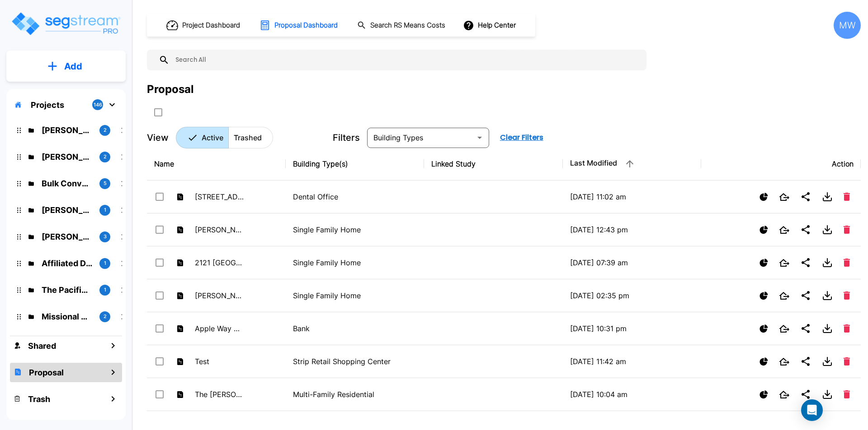  Describe the element at coordinates (355, 197) in the screenshot. I see `p: Dental Office` at that location.